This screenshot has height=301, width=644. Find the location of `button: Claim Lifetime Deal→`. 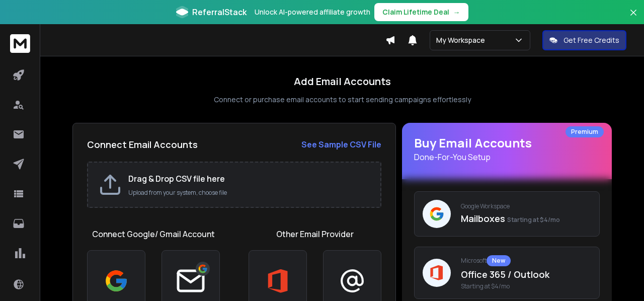

button: Claim Lifetime Deal→ is located at coordinates (421, 12).